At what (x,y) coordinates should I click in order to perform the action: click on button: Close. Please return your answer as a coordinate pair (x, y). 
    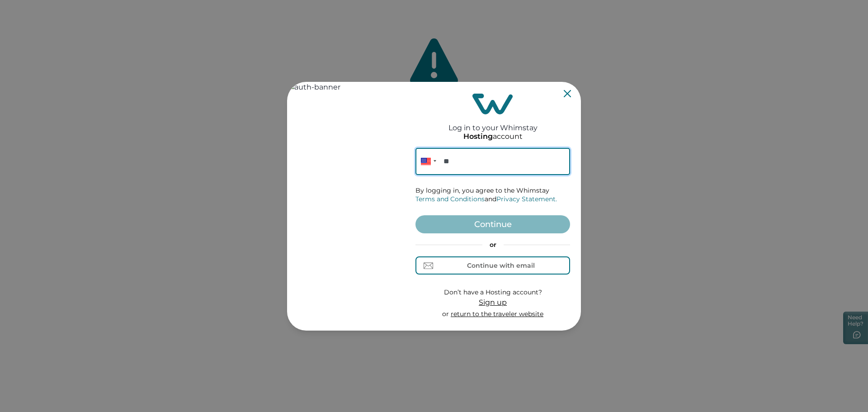
    Looking at the image, I should click on (567, 94).